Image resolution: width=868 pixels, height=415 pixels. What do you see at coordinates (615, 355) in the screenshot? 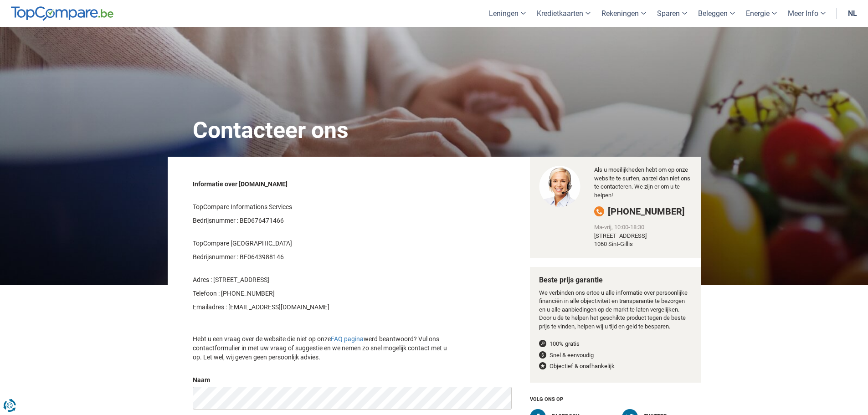
I see `li: Snel & eenvoudig` at bounding box center [615, 355].